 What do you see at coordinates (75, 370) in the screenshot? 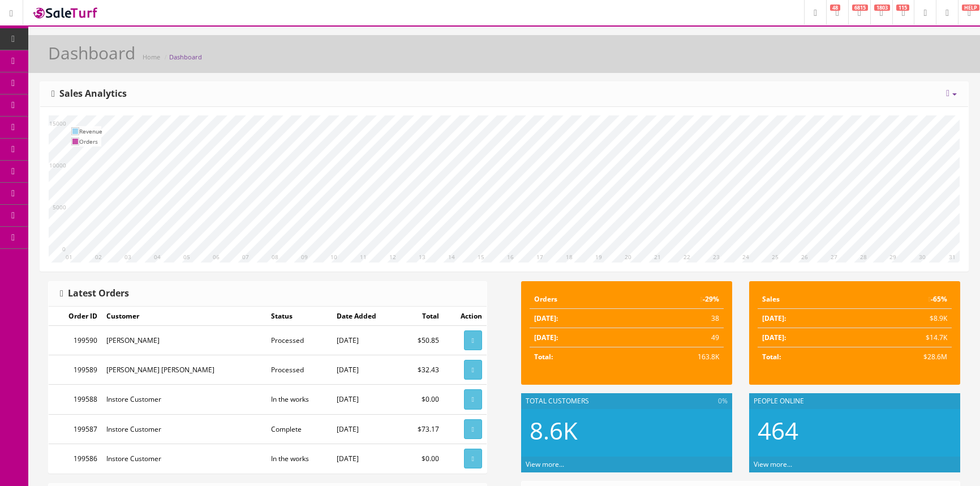
I see `td: 199589` at bounding box center [75, 370].